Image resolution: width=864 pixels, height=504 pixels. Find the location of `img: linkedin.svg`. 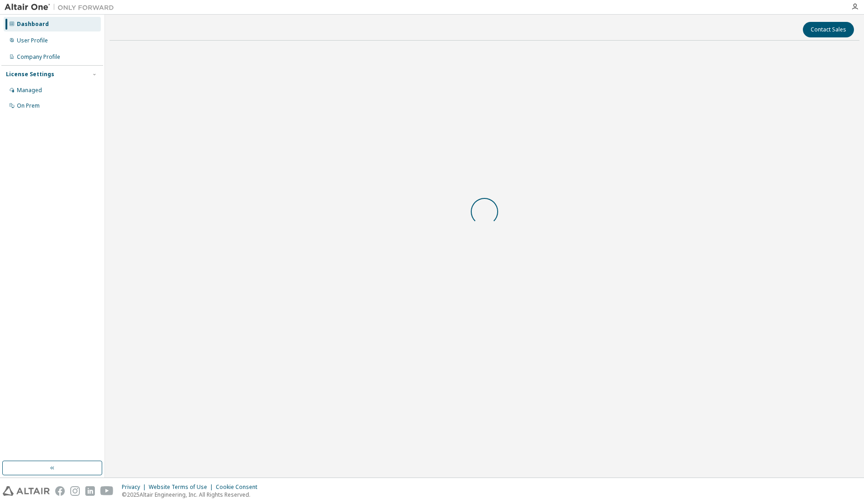

img: linkedin.svg is located at coordinates (90, 490).